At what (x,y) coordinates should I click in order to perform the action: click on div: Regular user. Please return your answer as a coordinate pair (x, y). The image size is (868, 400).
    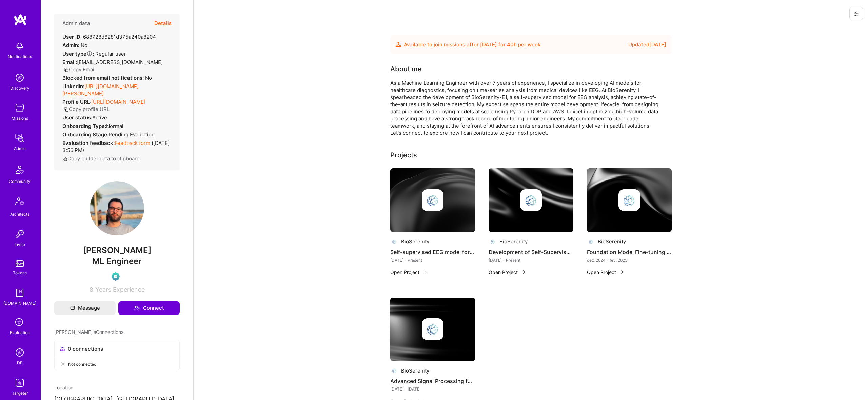
    Looking at the image, I should click on (94, 54).